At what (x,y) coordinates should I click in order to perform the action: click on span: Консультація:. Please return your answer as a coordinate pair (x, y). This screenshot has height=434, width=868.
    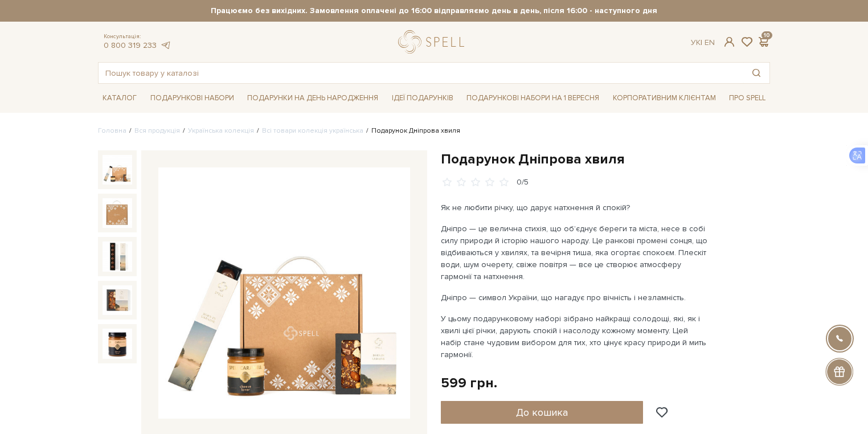
    Looking at the image, I should click on (137, 36).